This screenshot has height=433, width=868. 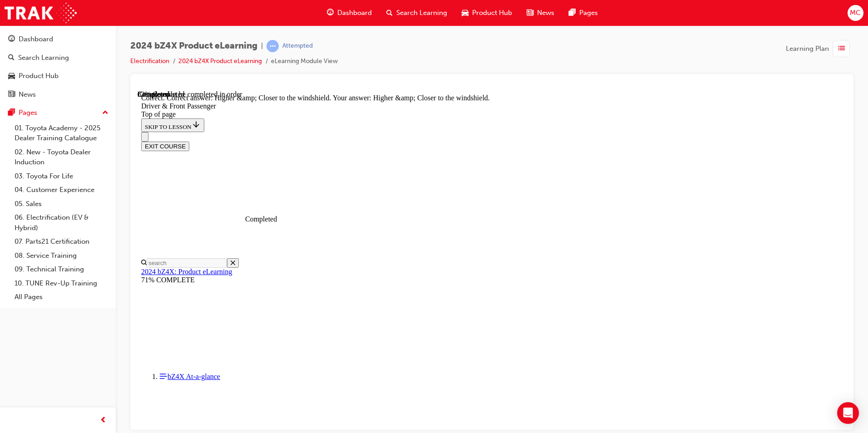 I want to click on span: list-icon, so click(x=841, y=49).